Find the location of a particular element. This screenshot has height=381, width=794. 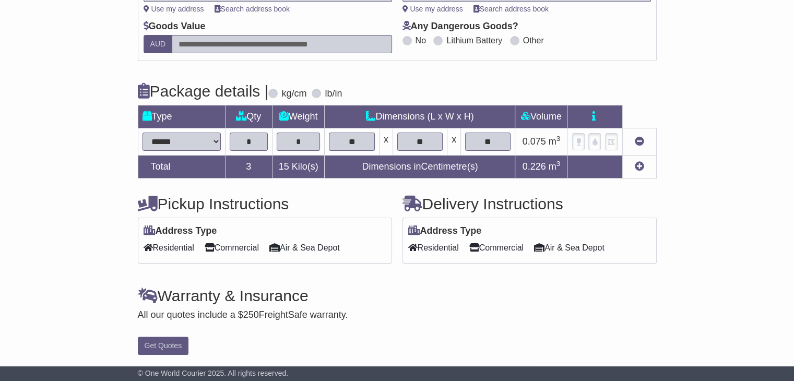

span: 0.075 is located at coordinates (534, 141).